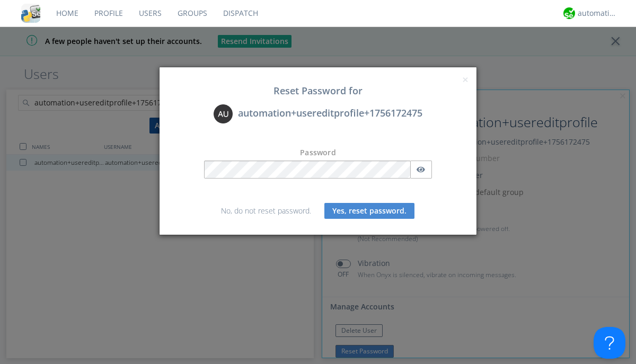 The height and width of the screenshot is (364, 636). Describe the element at coordinates (266, 210) in the screenshot. I see `a: No, do not reset password.` at that location.